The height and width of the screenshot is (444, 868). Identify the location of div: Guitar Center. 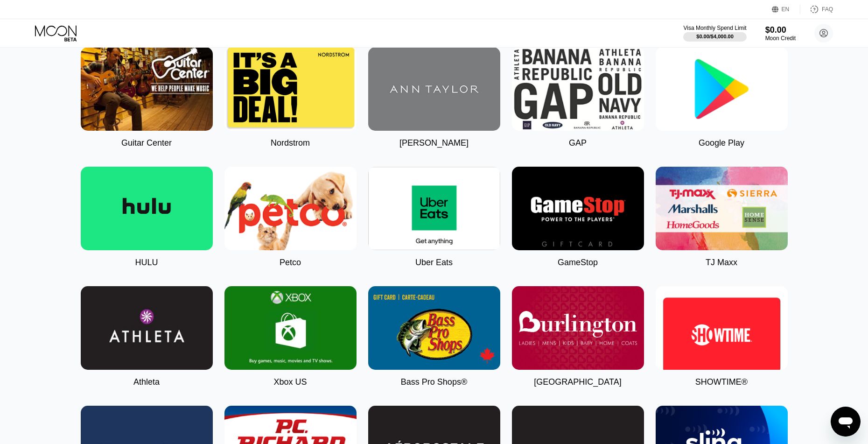
(146, 143).